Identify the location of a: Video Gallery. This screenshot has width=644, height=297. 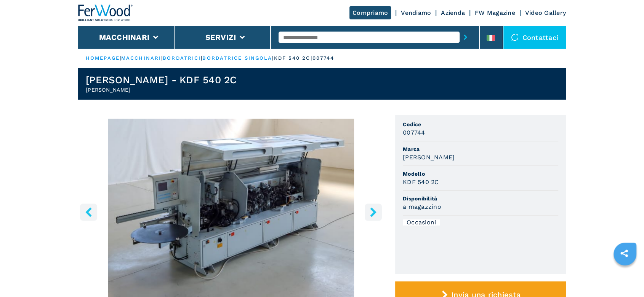
(546, 13).